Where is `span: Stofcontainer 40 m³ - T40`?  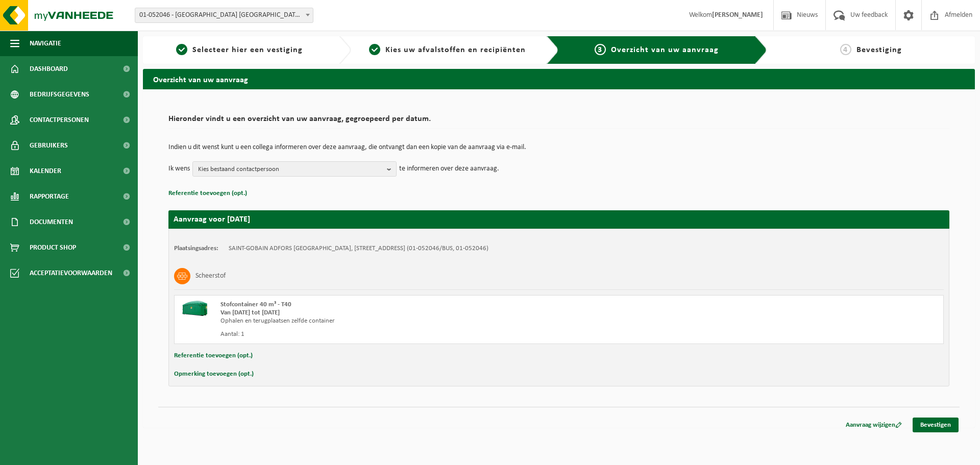
span: Stofcontainer 40 m³ - T40 is located at coordinates (256, 304).